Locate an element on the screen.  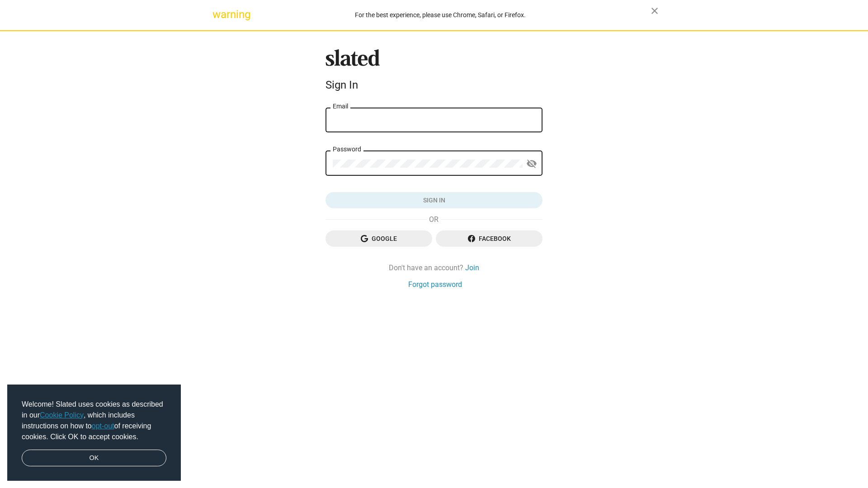
a: dismiss cookie message is located at coordinates (94, 459).